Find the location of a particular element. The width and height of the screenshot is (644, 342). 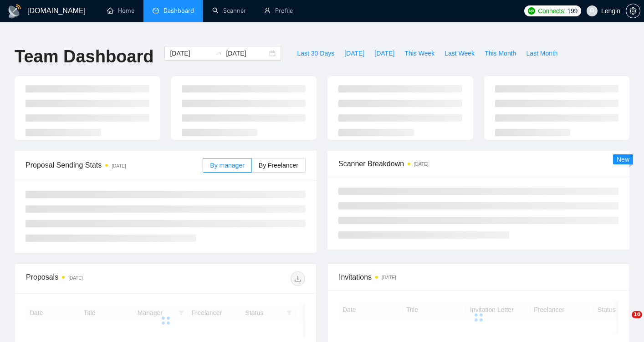

input: End date is located at coordinates (246, 53).